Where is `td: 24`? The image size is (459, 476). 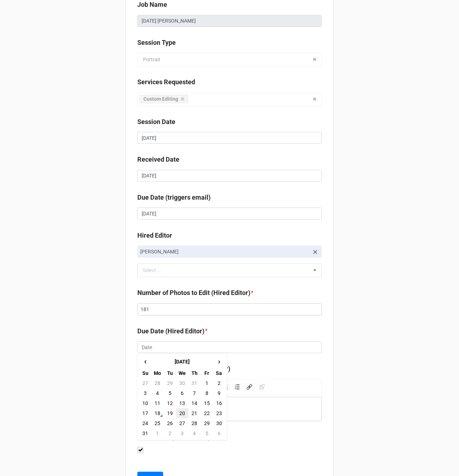 td: 24 is located at coordinates (145, 423).